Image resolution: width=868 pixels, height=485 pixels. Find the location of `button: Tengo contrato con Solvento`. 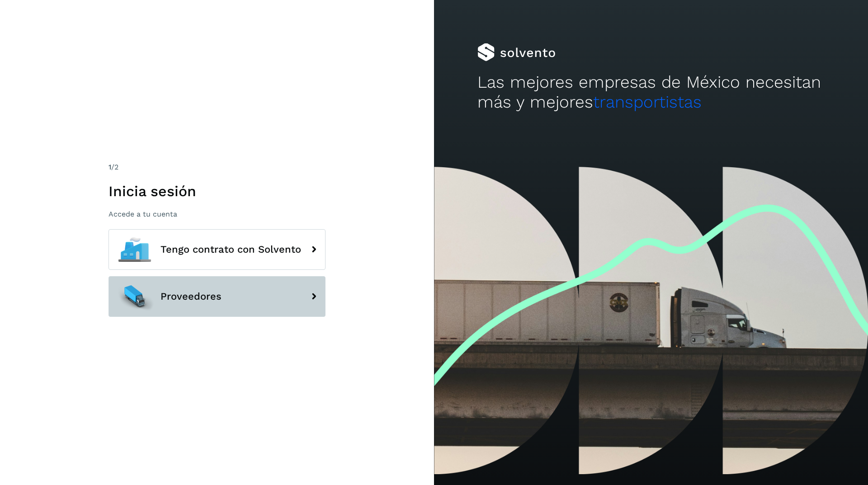

button: Tengo contrato con Solvento is located at coordinates (217, 249).